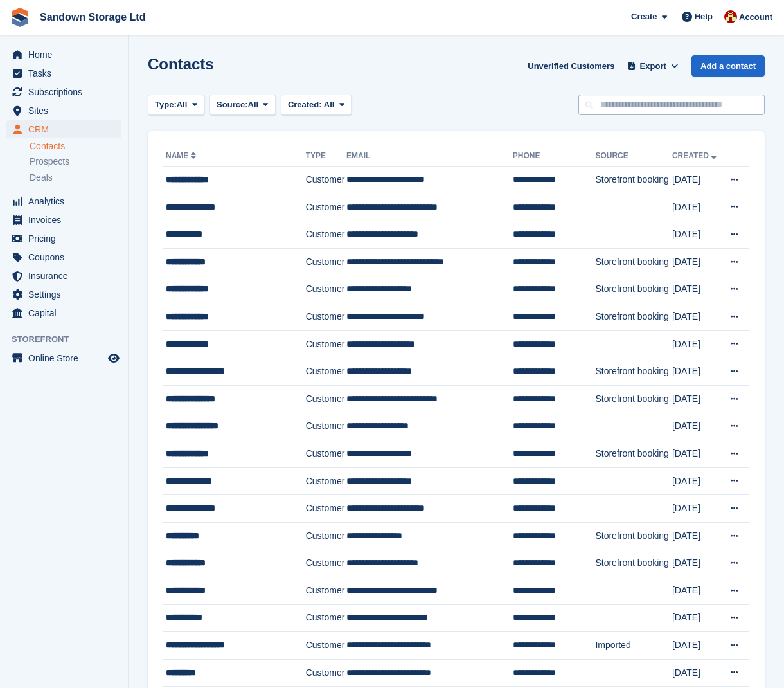 Image resolution: width=784 pixels, height=688 pixels. What do you see at coordinates (75, 146) in the screenshot?
I see `a: Contacts` at bounding box center [75, 146].